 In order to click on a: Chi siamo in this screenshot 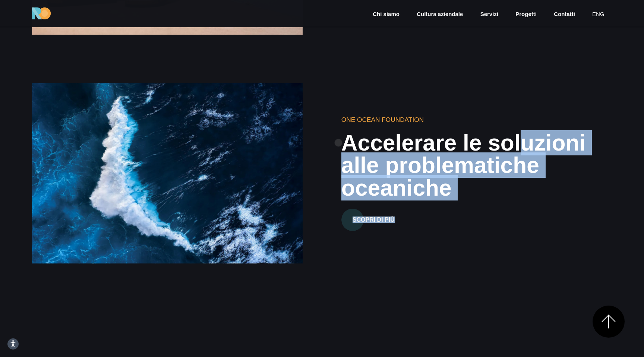, I will do `click(386, 14)`.